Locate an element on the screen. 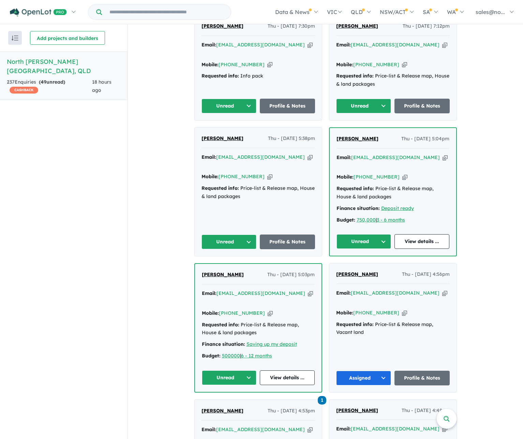  div: Price-list & Release map, Vacant land is located at coordinates (393, 328).